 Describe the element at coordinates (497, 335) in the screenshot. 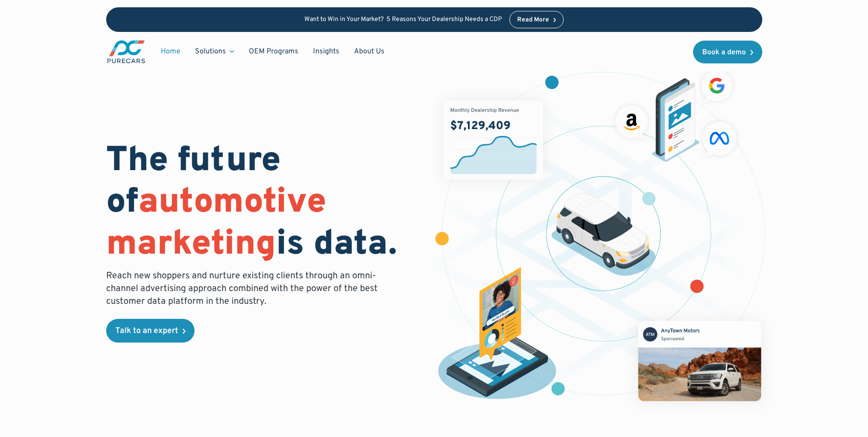

I see `img: persona of a buyer` at that location.